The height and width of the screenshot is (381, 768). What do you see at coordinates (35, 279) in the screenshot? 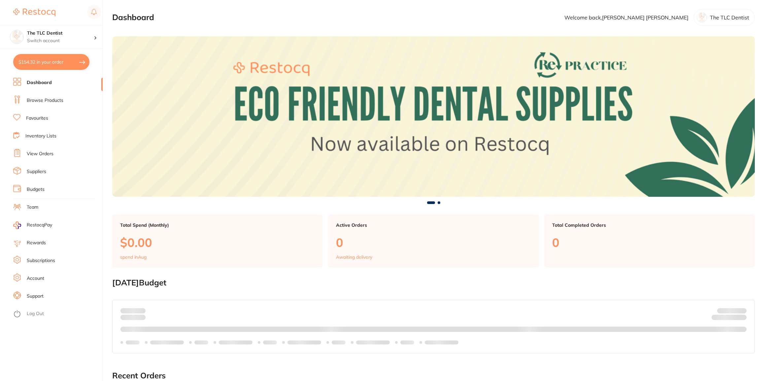
I see `a: Account` at bounding box center [35, 279].